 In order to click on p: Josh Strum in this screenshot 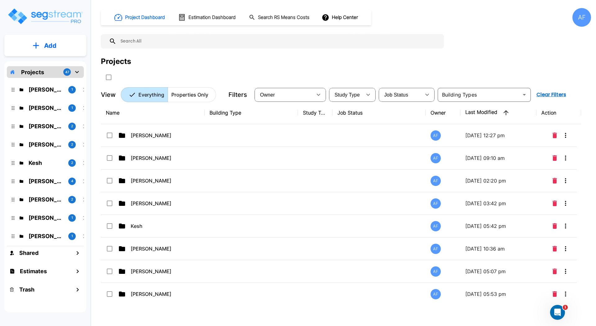, I will do `click(46, 181)`.